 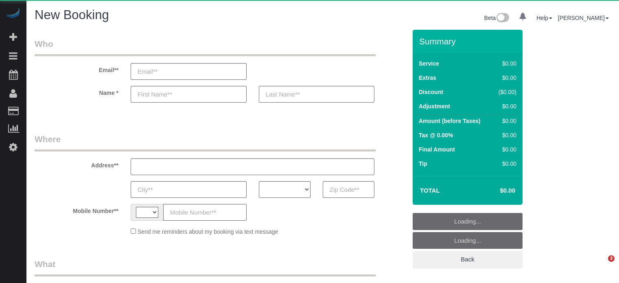 What do you see at coordinates (72, 15) in the screenshot?
I see `span: New Booking` at bounding box center [72, 15].